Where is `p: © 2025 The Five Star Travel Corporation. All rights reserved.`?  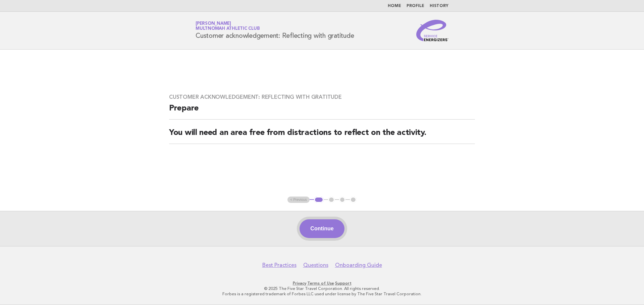 p: © 2025 The Five Star Travel Corporation. All rights reserved. is located at coordinates (322, 288).